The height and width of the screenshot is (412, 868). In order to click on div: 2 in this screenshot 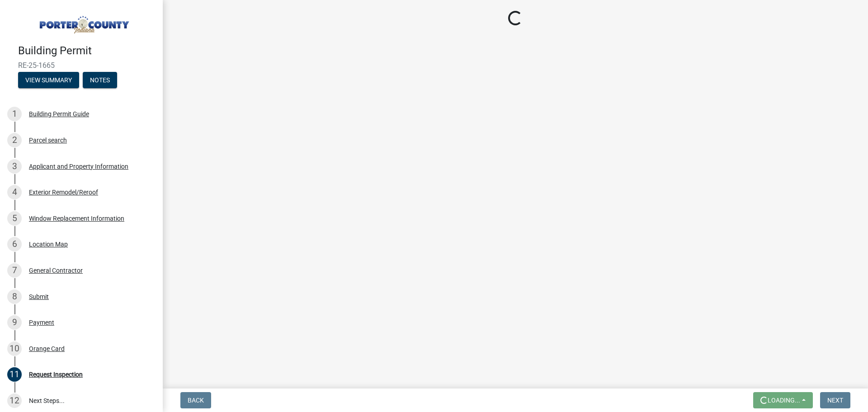, I will do `click(15, 140)`.